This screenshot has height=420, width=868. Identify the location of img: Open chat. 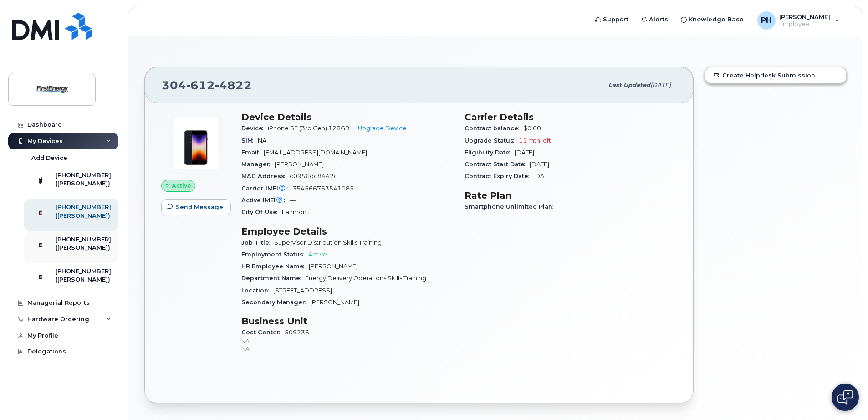
(845, 397).